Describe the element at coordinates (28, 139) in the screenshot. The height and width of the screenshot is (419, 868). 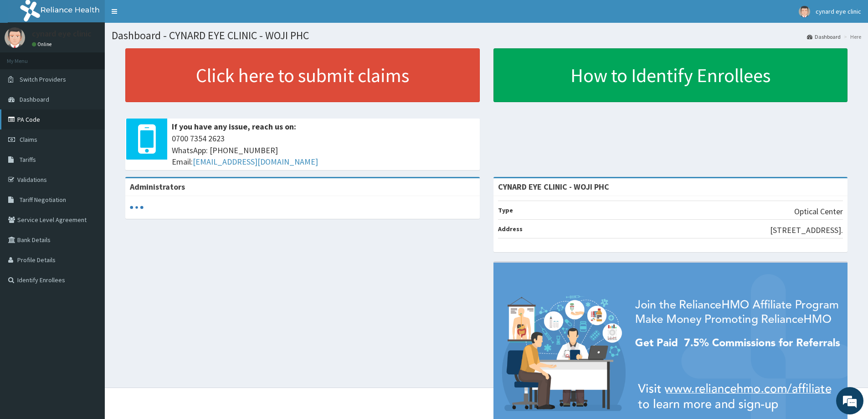
I see `span: Claims` at that location.